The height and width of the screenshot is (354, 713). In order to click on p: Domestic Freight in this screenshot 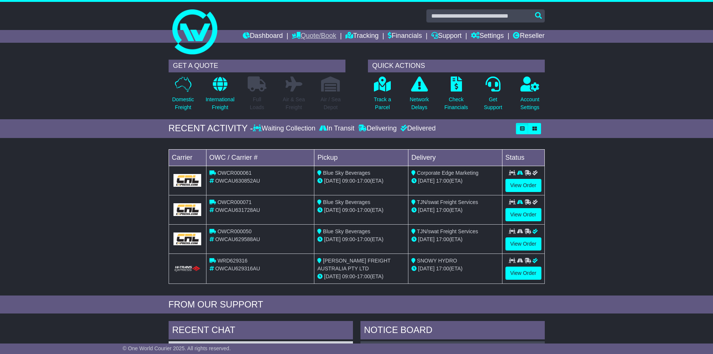, I will do `click(183, 103)`.